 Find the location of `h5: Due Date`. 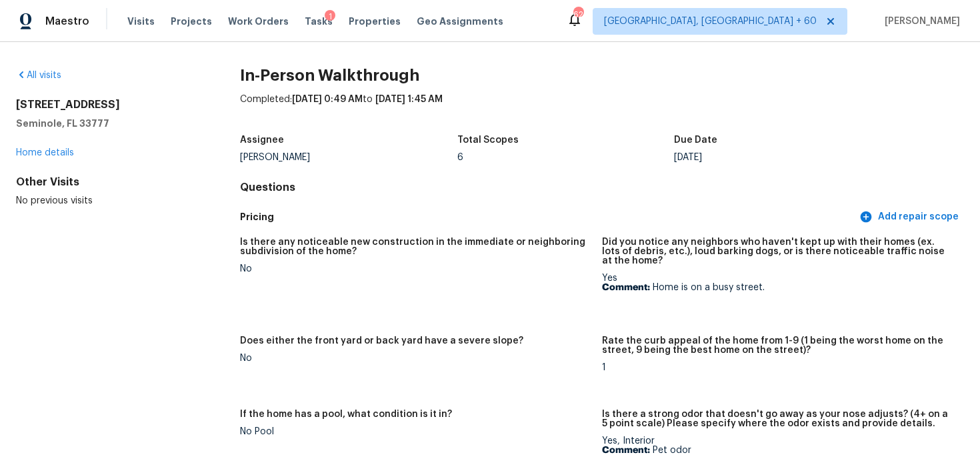

h5: Due Date is located at coordinates (696, 140).